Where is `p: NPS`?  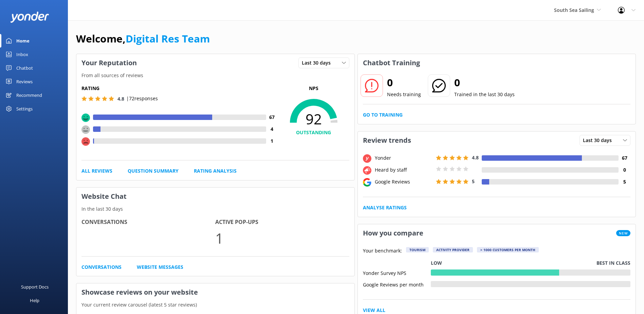 p: NPS is located at coordinates (314, 89).